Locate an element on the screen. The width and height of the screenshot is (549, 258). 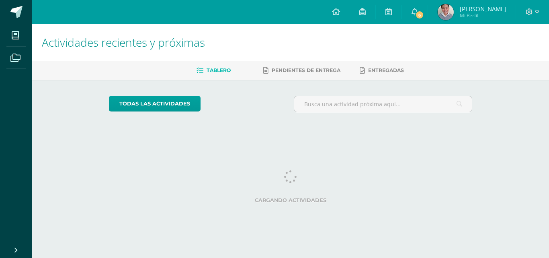
a: Tablero is located at coordinates (214, 70).